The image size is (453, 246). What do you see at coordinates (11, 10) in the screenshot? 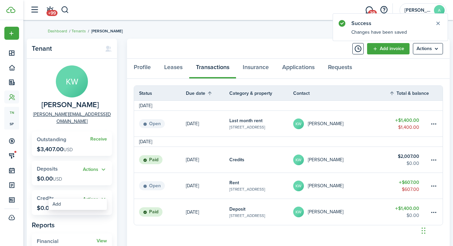
I see `img: TenantCloud` at bounding box center [11, 10].